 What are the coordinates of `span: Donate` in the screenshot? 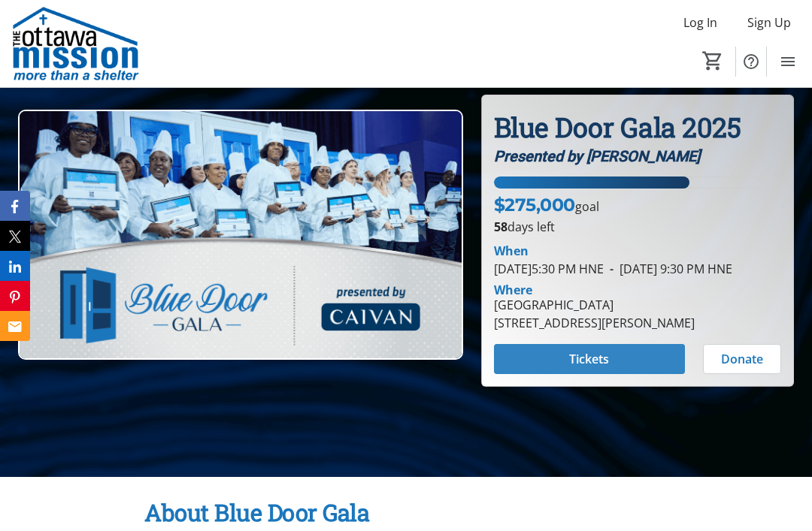 It's located at (742, 359).